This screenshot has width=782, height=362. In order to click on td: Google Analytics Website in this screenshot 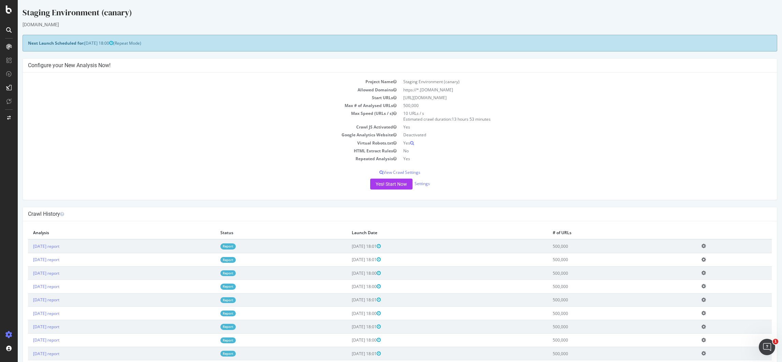, I will do `click(196, 135)`.